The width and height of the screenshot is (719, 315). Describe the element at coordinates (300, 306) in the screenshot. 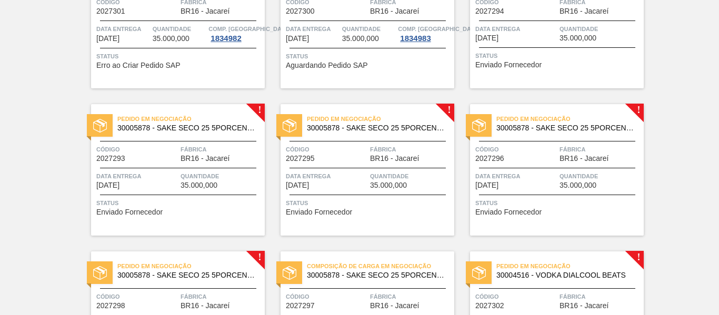

I see `span: 2027297` at that location.